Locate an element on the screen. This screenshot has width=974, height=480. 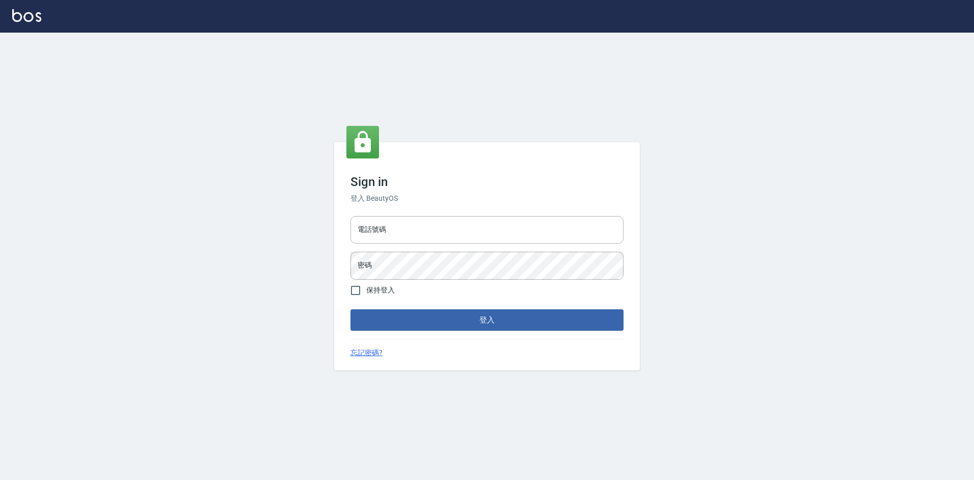
h3: Sign in is located at coordinates (487, 182).